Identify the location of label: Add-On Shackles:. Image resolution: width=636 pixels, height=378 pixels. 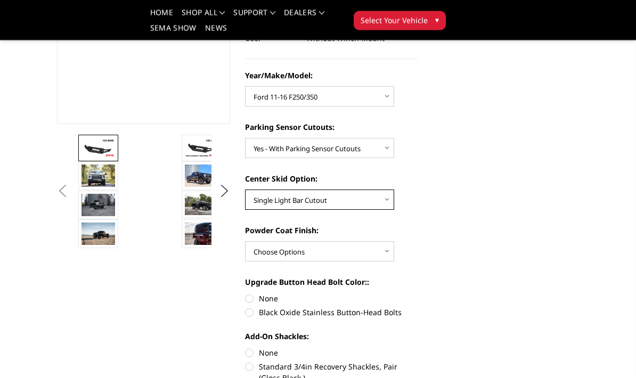
(331, 337).